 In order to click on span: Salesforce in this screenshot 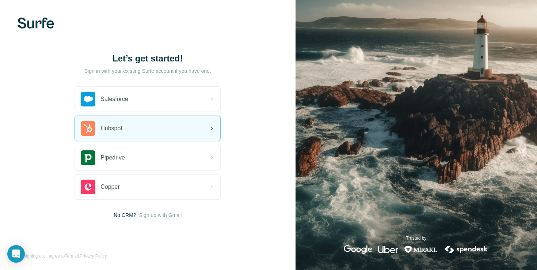, I will do `click(114, 99)`.